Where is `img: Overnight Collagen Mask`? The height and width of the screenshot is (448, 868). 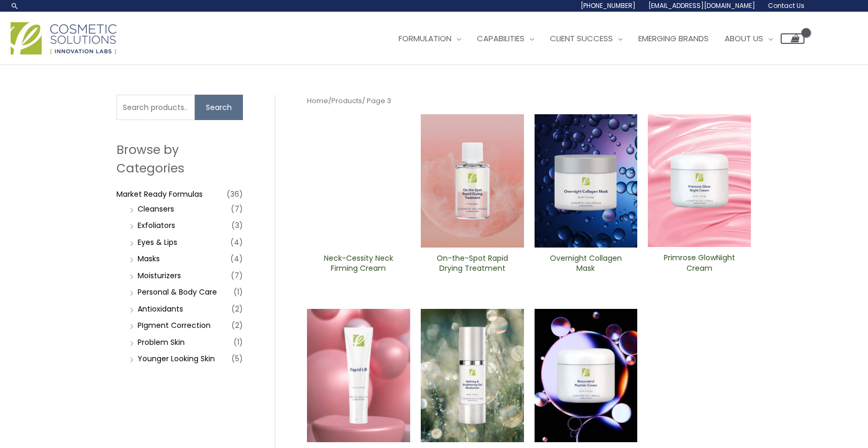 img: Overnight Collagen Mask is located at coordinates (586, 181).